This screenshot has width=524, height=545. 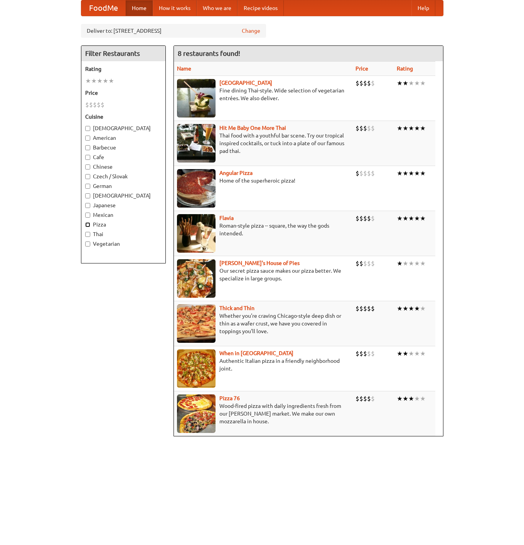 I want to click on img: angular.jpg, so click(x=196, y=189).